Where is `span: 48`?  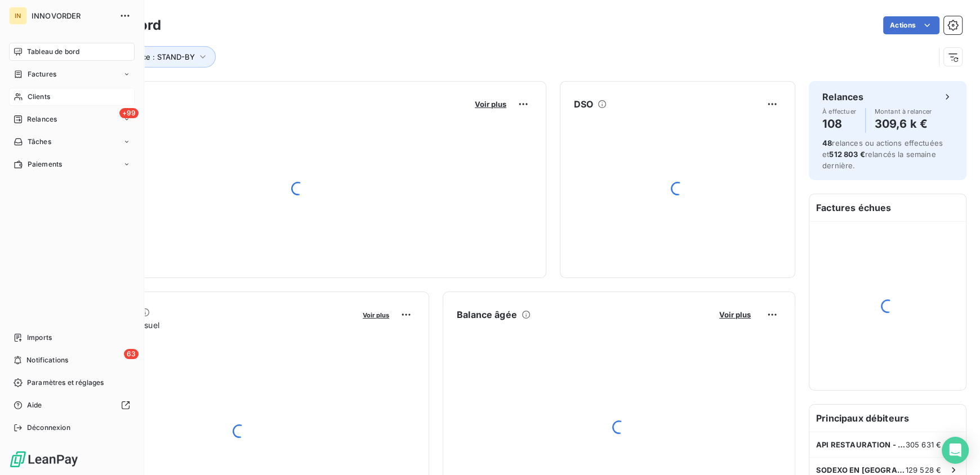
span: 48 is located at coordinates (827, 143).